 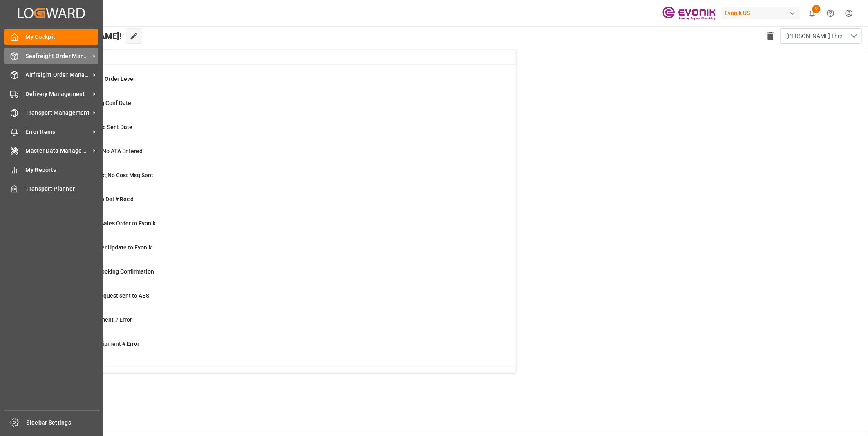 What do you see at coordinates (62, 170) in the screenshot?
I see `span: My Reports` at bounding box center [62, 170].